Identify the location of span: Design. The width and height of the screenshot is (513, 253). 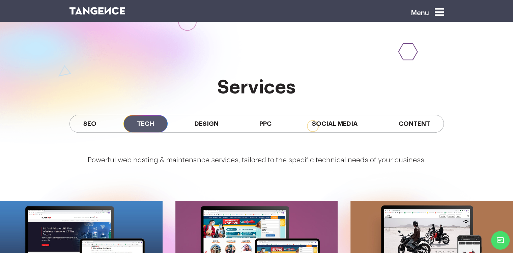
(206, 123).